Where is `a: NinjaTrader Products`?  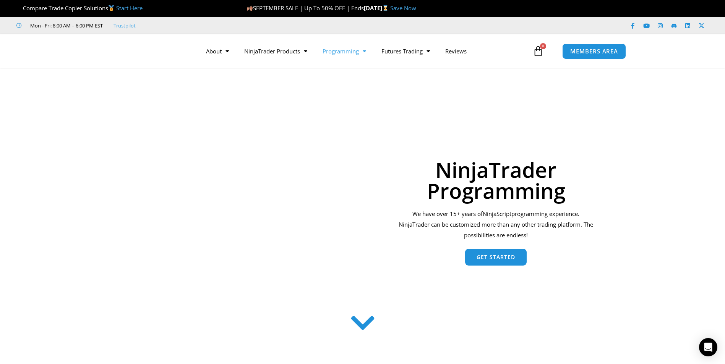 a: NinjaTrader Products is located at coordinates (275, 51).